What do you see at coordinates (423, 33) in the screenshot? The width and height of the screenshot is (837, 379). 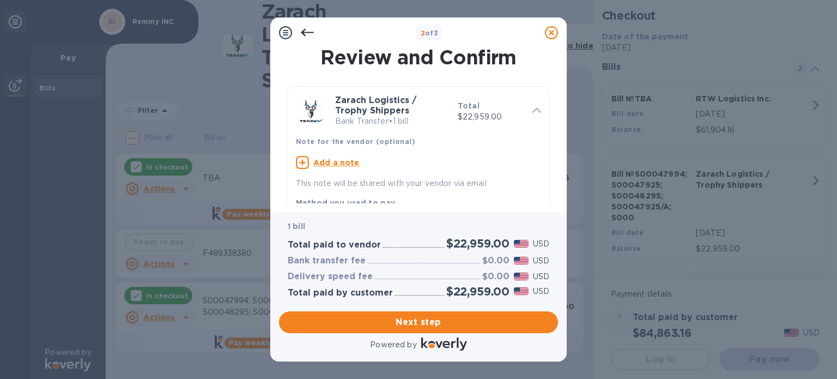 I see `span: 2` at bounding box center [423, 33].